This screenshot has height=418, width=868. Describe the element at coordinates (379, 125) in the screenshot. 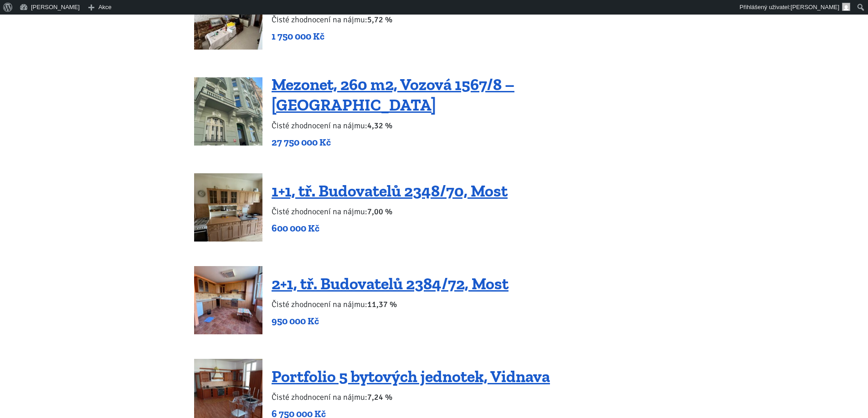

I see `b: 4,32 %` at that location.